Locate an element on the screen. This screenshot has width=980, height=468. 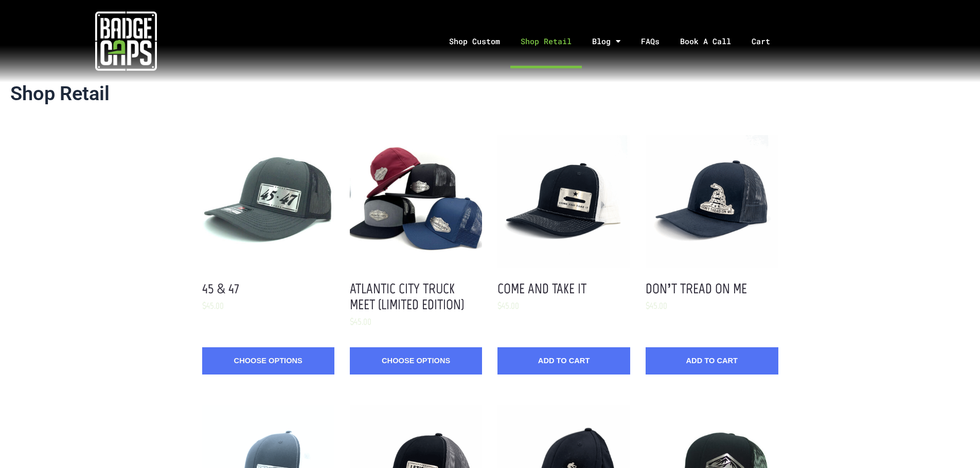
a: 45 & 47 is located at coordinates (220, 289).